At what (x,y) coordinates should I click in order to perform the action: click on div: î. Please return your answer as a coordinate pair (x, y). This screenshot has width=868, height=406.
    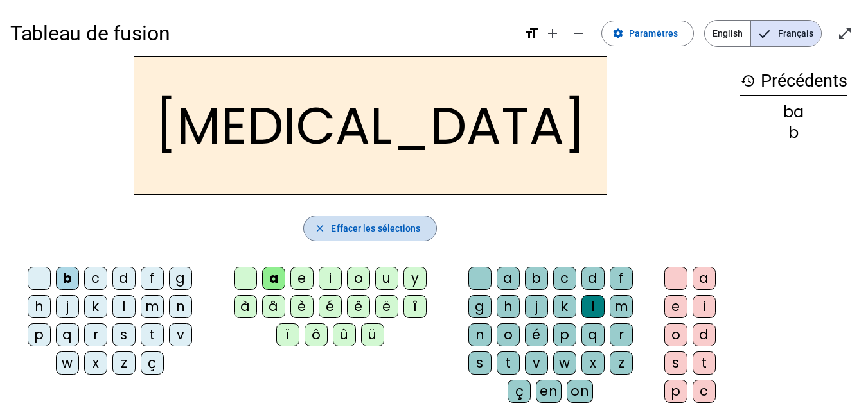
    Looking at the image, I should click on (415, 307).